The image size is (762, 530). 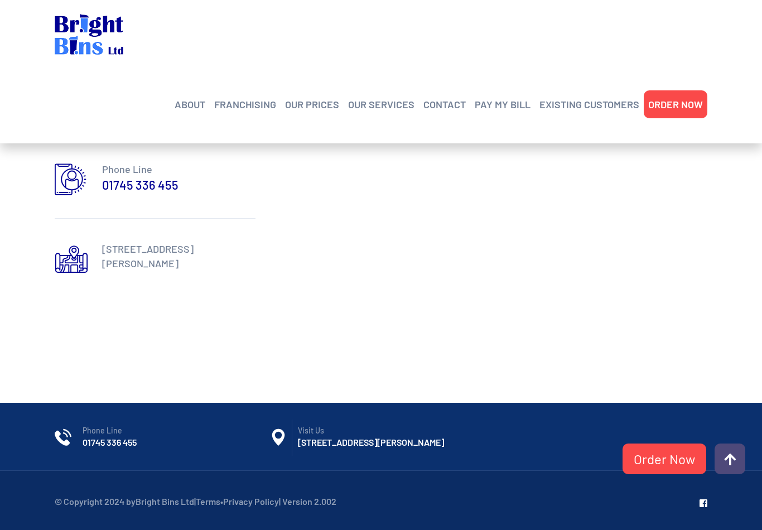 I want to click on a: Bright Bins Ltd, so click(x=165, y=501).